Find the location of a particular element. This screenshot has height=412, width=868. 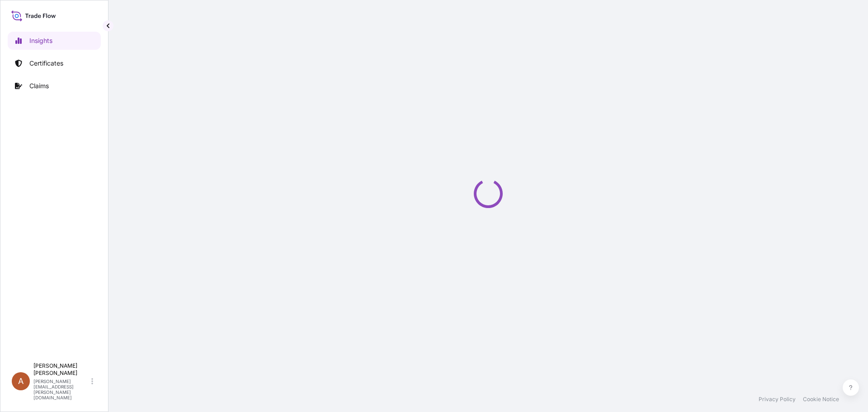

a: Insights is located at coordinates (54, 40).